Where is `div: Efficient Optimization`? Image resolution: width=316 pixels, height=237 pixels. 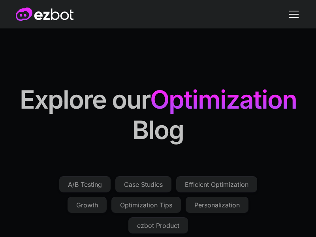 div: Efficient Optimization is located at coordinates (216, 184).